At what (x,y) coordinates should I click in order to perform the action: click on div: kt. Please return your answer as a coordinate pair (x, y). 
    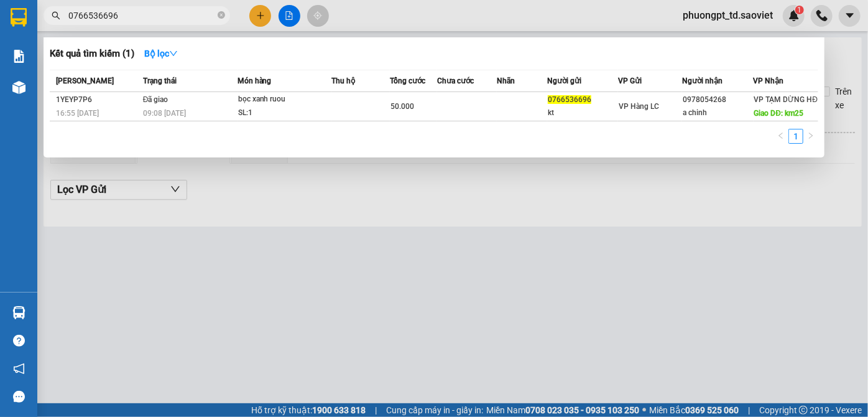
    Looking at the image, I should click on (582, 113).